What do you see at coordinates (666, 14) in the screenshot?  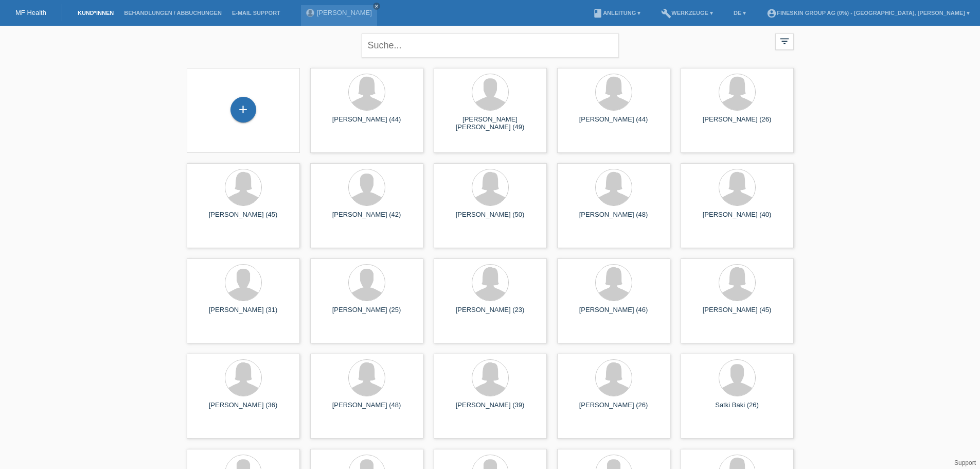 I see `i: build` at bounding box center [666, 14].